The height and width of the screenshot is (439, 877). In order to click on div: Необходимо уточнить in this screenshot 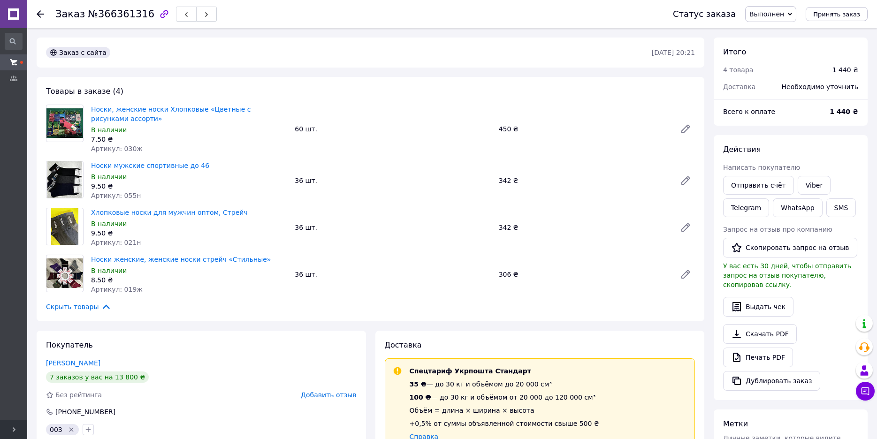, I will do `click(820, 87)`.